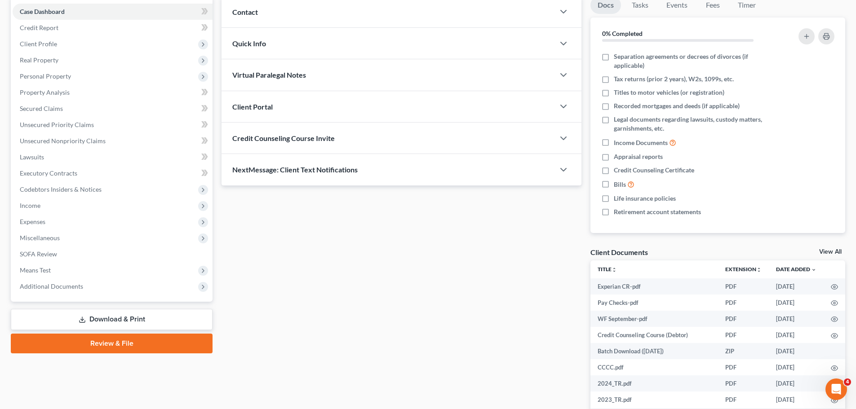 Image resolution: width=856 pixels, height=409 pixels. I want to click on td: Credit Counseling Course (Debtor), so click(654, 335).